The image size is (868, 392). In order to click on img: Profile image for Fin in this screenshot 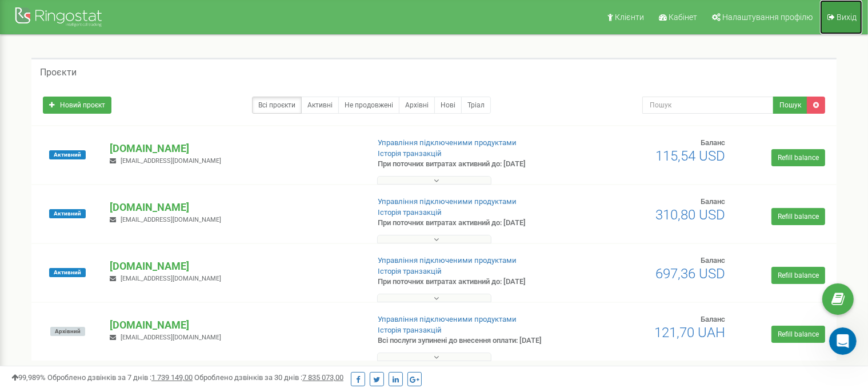, I will do `click(42, 18)`.